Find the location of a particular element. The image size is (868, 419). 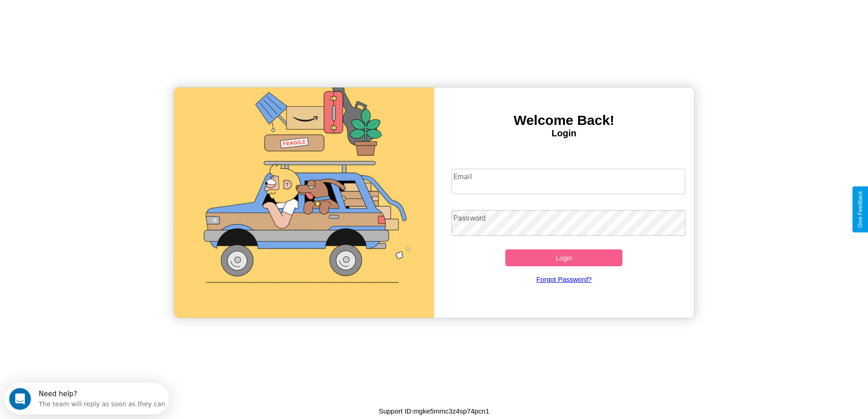

img: gif is located at coordinates (304, 202).